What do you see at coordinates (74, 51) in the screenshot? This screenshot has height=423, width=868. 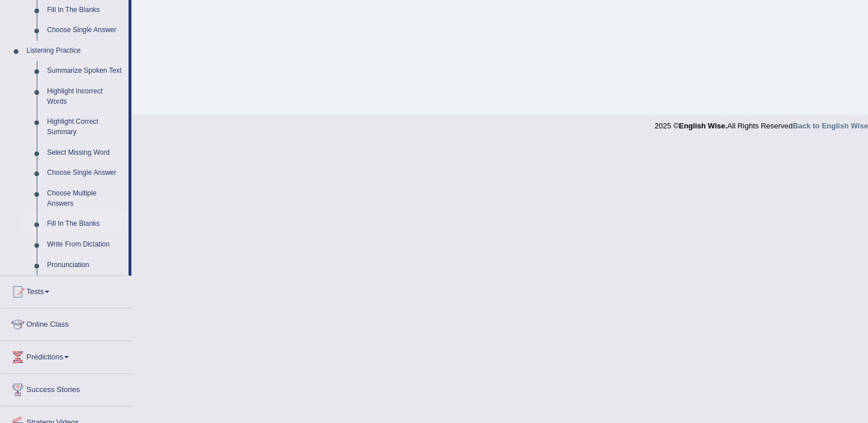 I see `a: Listening Practice` at bounding box center [74, 51].